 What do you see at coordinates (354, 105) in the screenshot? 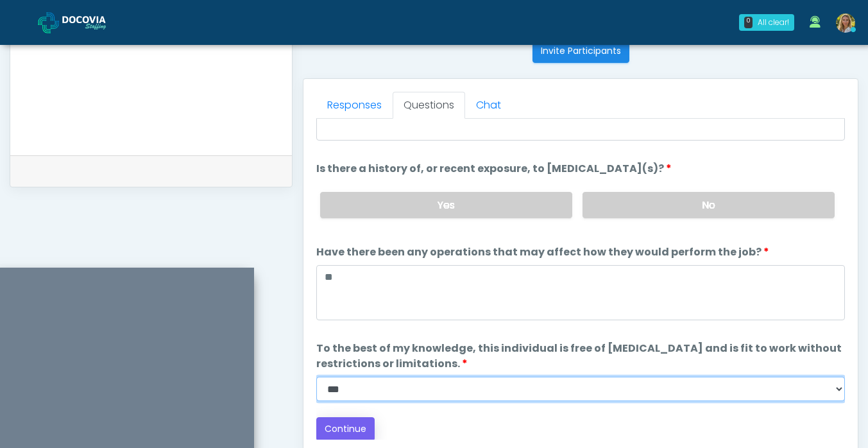
I see `a: Responses` at bounding box center [354, 105].